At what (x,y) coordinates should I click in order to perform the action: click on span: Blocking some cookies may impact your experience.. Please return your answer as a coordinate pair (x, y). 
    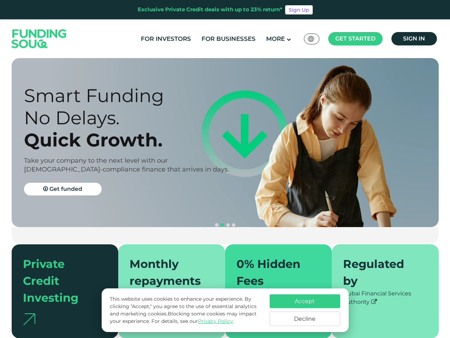
    Looking at the image, I should click on (183, 318).